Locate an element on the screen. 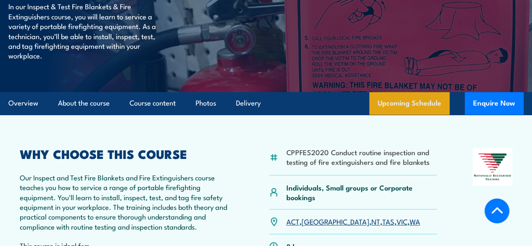  a: VIC is located at coordinates (402, 221).